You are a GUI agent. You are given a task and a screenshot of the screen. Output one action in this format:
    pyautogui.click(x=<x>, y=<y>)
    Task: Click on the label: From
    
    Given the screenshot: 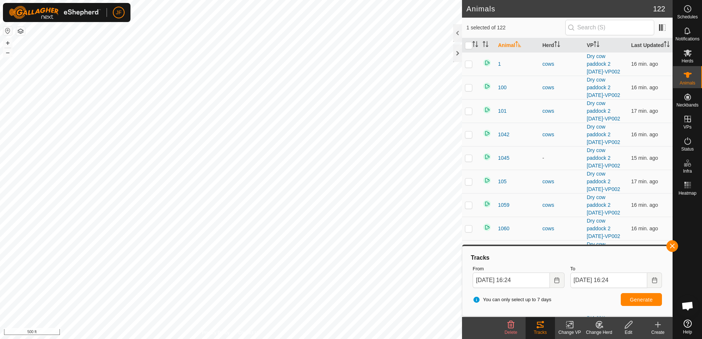 What is the action you would take?
    pyautogui.click(x=519, y=269)
    